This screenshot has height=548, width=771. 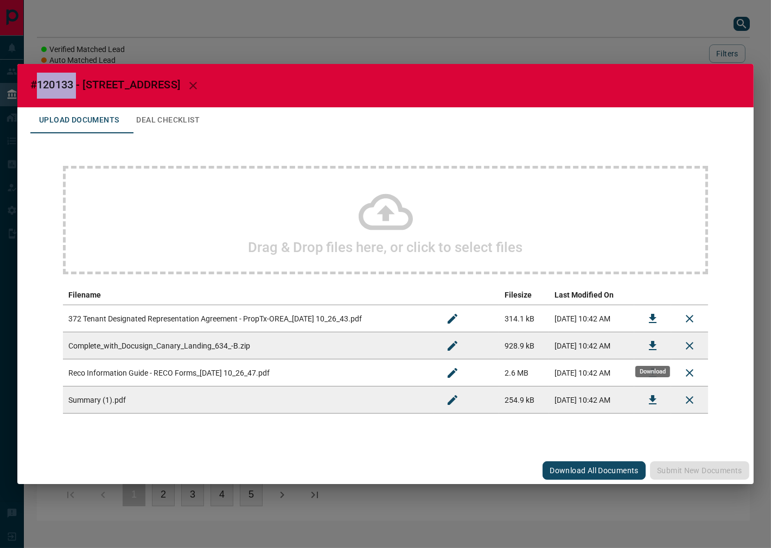 I want to click on th: edit column, so click(x=466, y=295).